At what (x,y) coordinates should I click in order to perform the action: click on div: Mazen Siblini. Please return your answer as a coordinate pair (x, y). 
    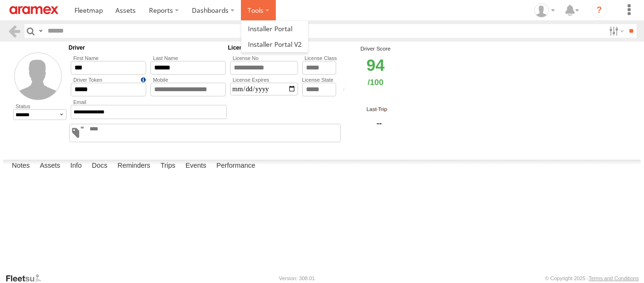
    Looking at the image, I should click on (545, 11).